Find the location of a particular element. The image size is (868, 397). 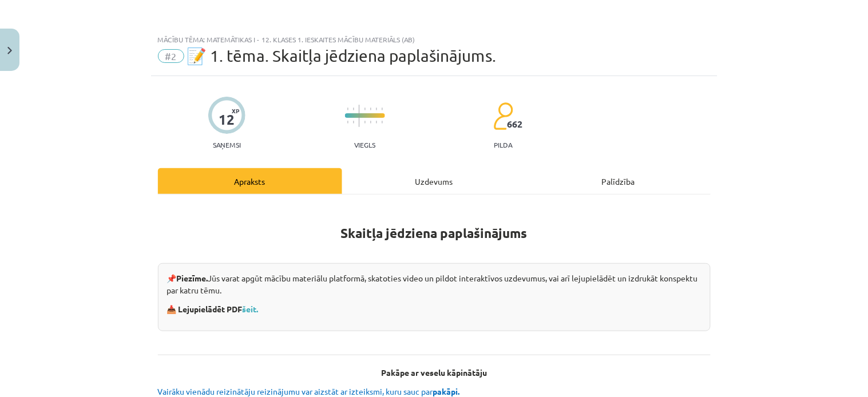

img: students-c634bb4e5e11cddfef0936a35e636f08e4e9abd3cc4e673bd6f9a4125e45ecb1.svg is located at coordinates (503, 116).